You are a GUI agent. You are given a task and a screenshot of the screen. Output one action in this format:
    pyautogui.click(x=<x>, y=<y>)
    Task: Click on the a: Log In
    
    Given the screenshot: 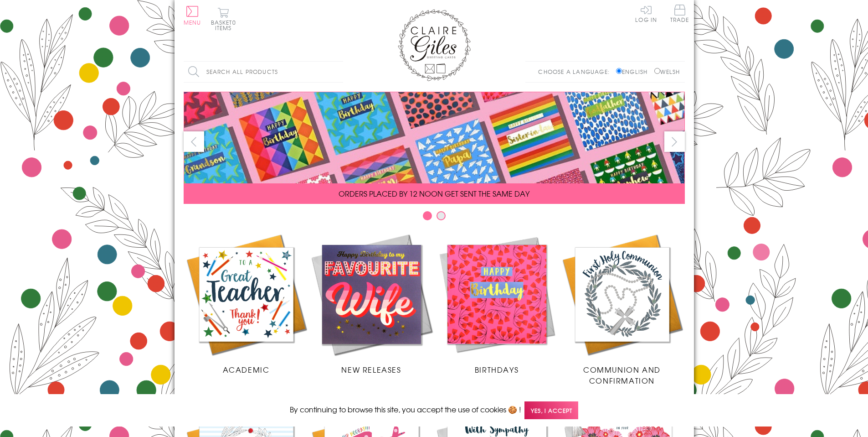 What is the action you would take?
    pyautogui.click(x=646, y=13)
    